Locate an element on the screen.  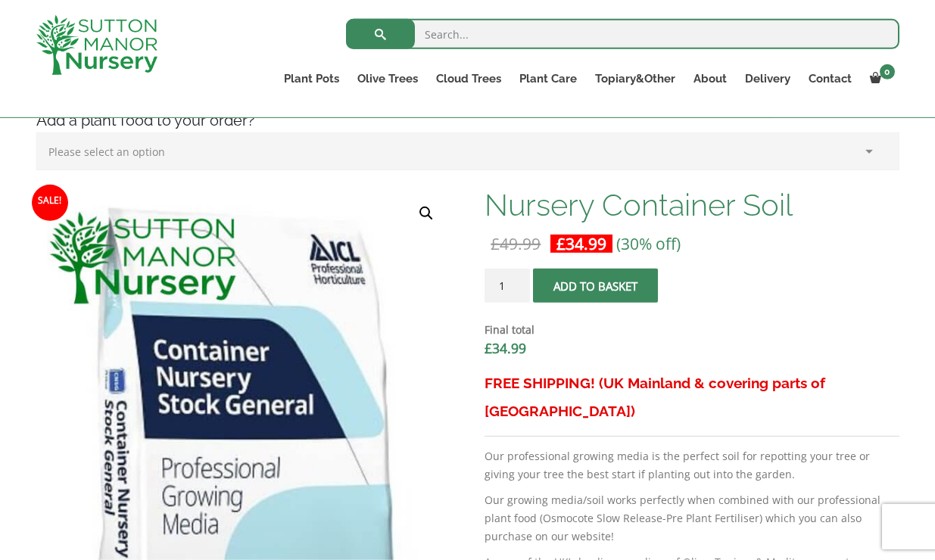
button: Add to basket is located at coordinates (595, 285).